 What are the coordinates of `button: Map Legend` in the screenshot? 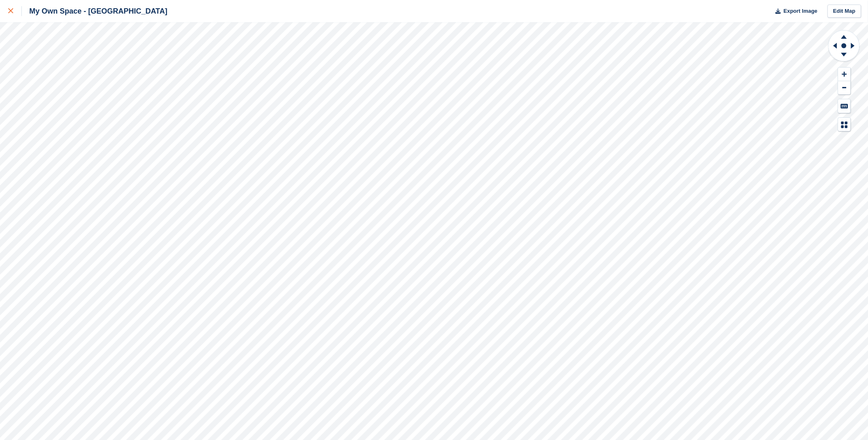 It's located at (845, 124).